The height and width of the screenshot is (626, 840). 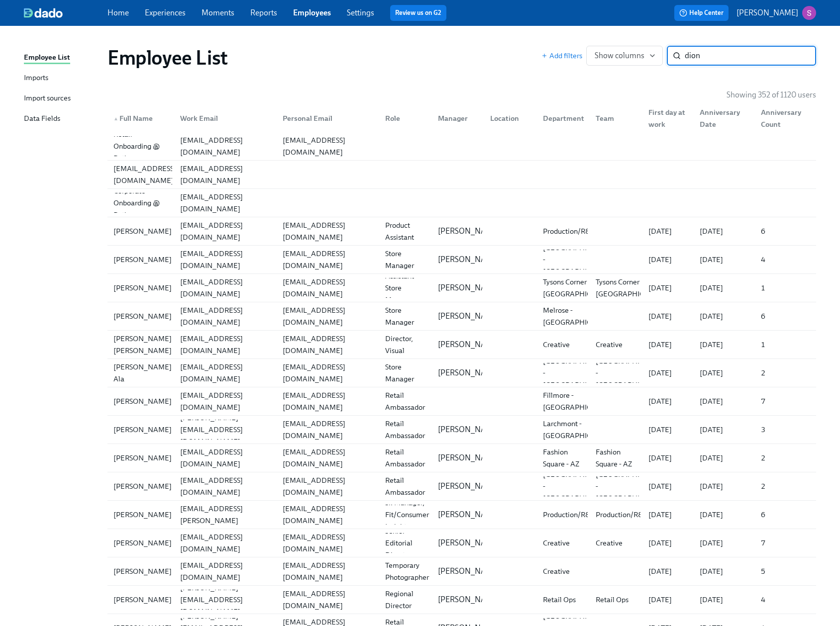 I want to click on span: Help Center, so click(x=702, y=13).